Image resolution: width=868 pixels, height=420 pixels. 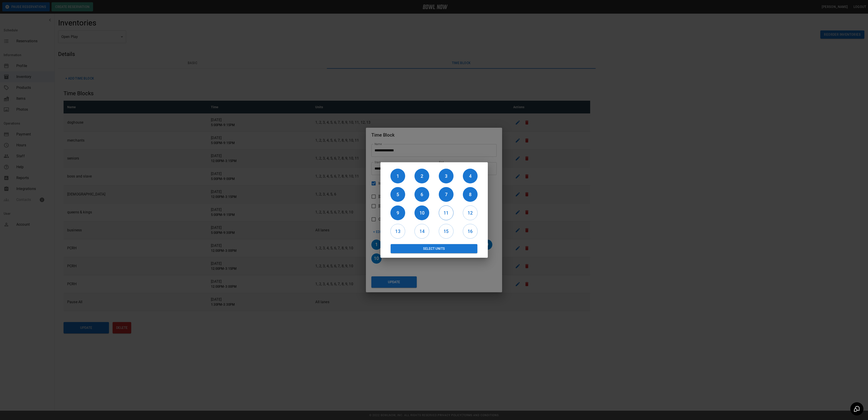 I want to click on h6: 16, so click(x=470, y=231).